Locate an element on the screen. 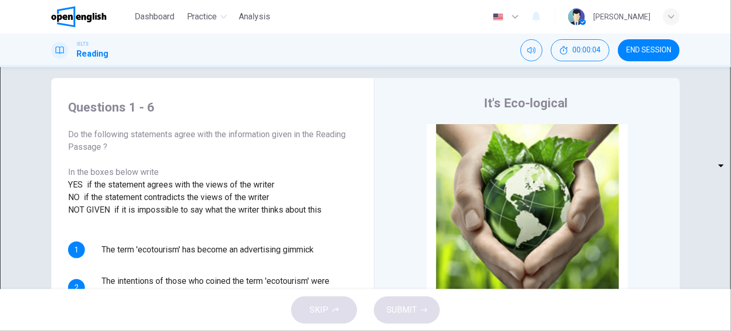 The width and height of the screenshot is (731, 331). img: en is located at coordinates (498, 17).